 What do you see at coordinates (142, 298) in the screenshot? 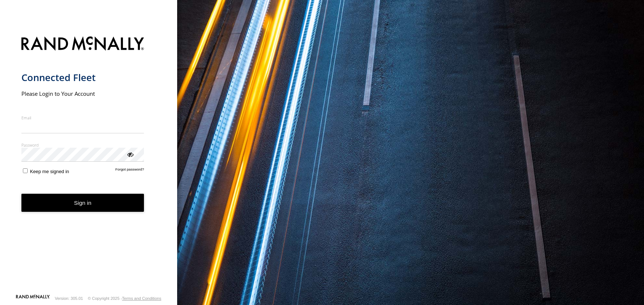
I see `a: Terms and Conditions` at bounding box center [142, 298].